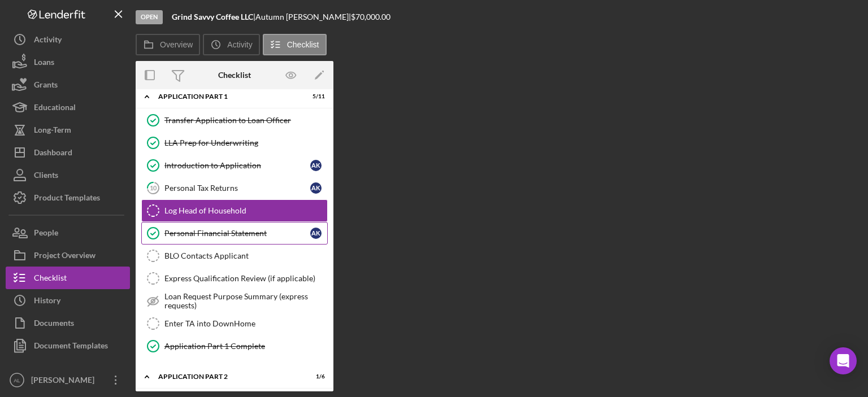  I want to click on button: Documents, so click(68, 323).